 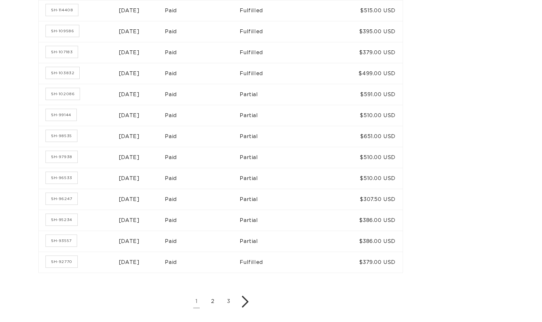 What do you see at coordinates (62, 52) in the screenshot?
I see `a: Order number SH-107183` at bounding box center [62, 52].